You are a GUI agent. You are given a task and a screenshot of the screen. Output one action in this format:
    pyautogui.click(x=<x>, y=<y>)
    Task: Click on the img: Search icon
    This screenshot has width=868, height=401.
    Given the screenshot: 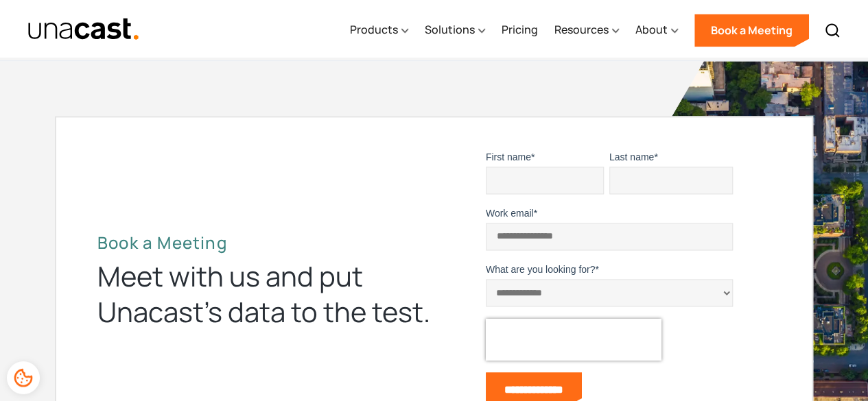 What is the action you would take?
    pyautogui.click(x=832, y=30)
    